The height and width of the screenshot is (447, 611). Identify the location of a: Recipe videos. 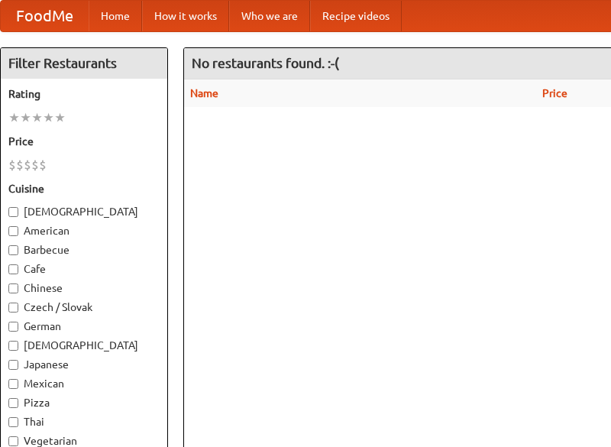
(356, 16).